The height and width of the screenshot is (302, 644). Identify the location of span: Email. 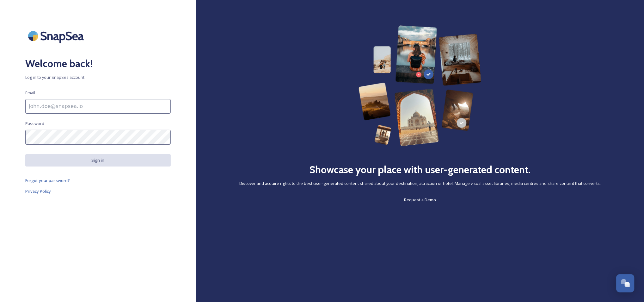
(30, 93).